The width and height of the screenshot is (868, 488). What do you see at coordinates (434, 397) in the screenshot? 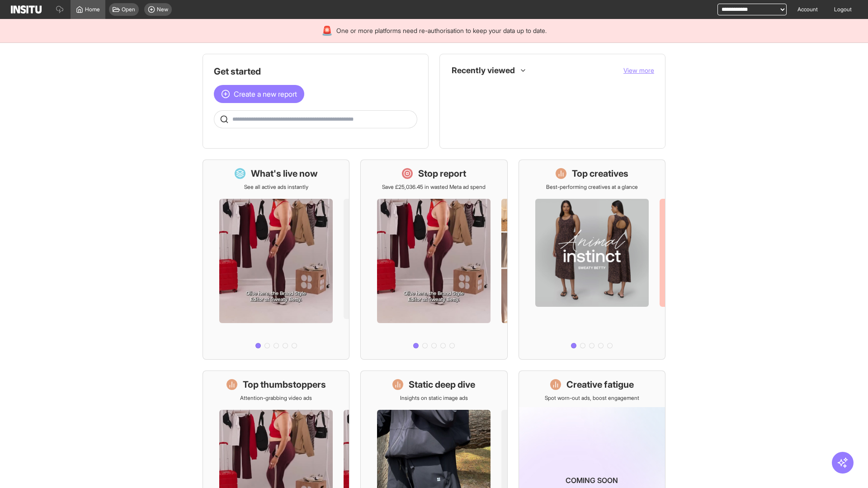
I see `p: Insights on static image ads` at bounding box center [434, 397].